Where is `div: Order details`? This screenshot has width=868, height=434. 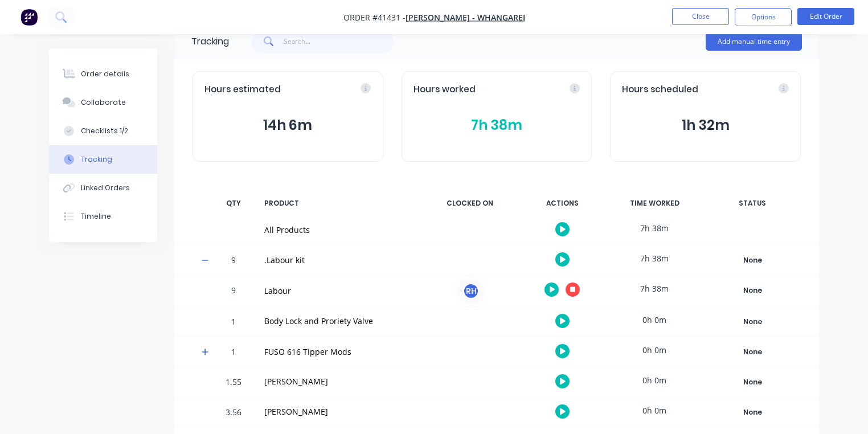
div: Order details is located at coordinates (105, 74).